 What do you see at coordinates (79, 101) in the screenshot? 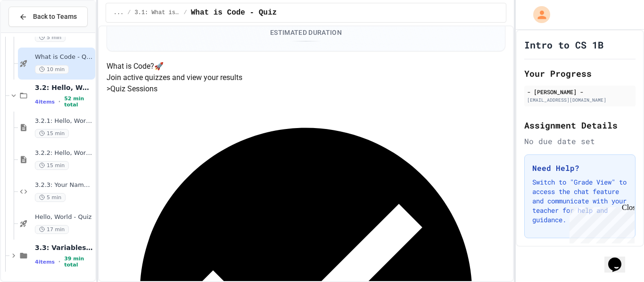
I see `span: 52 min total` at bounding box center [79, 101].